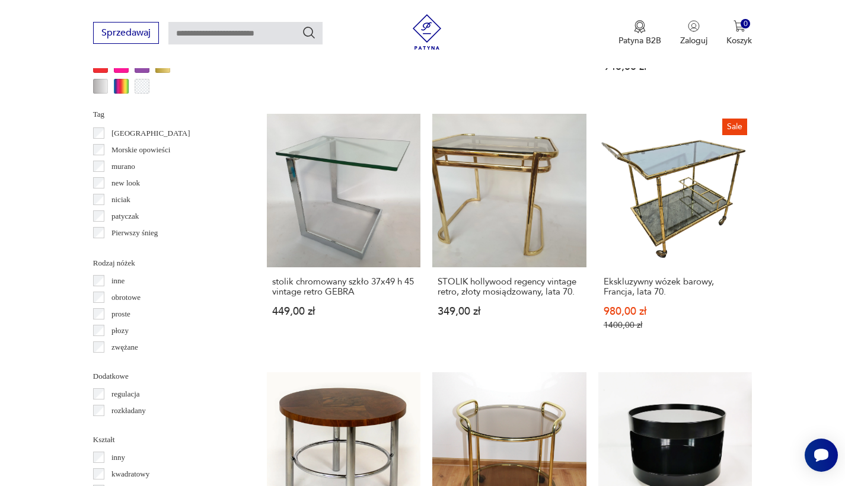 The width and height of the screenshot is (845, 486). Describe the element at coordinates (344, 287) in the screenshot. I see `h3: stolik chromowany szkło 37x49 h 45 vintage retro GEBRA` at that location.